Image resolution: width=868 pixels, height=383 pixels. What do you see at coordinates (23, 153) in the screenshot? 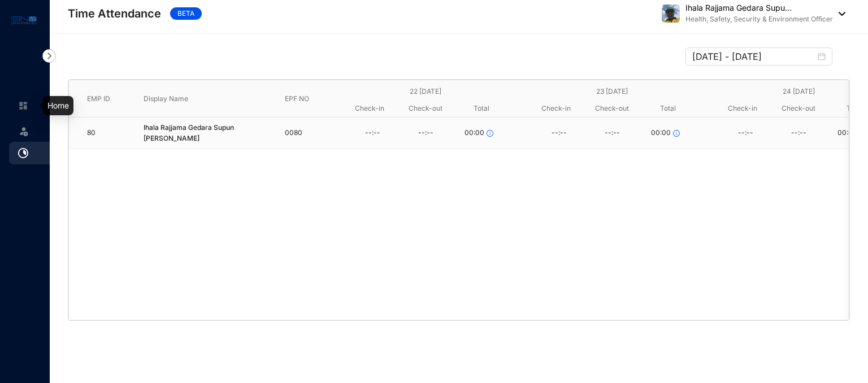
I see `img: time-attendance.bce192ef64cb162a73de.svg` at bounding box center [23, 153].